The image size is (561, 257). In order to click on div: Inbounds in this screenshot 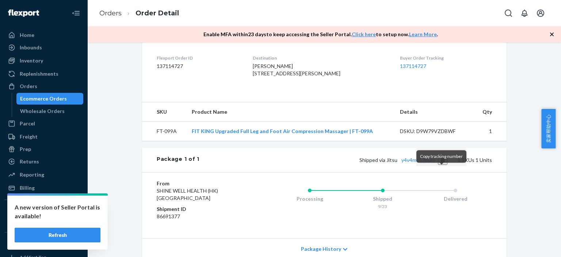, I will do `click(31, 47)`.